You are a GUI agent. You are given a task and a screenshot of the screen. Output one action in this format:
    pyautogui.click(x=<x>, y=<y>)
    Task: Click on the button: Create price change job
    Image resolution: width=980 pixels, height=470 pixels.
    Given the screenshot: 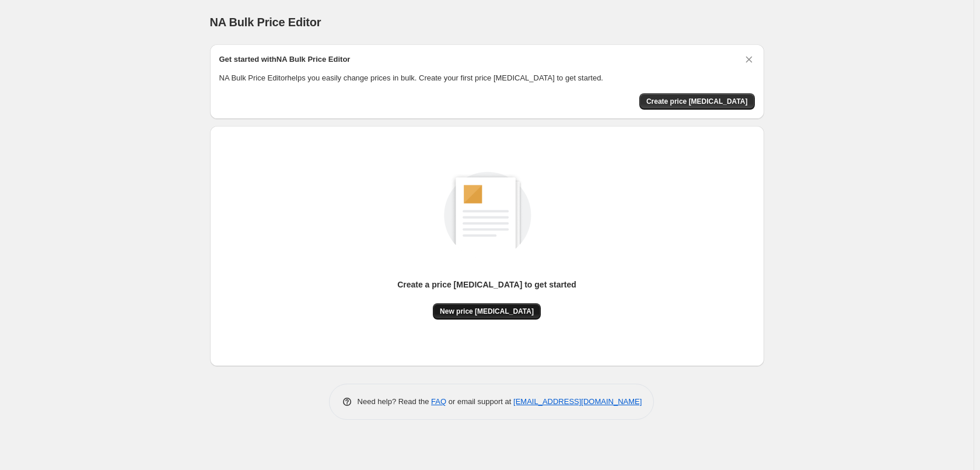 What is the action you would take?
    pyautogui.click(x=697, y=102)
    